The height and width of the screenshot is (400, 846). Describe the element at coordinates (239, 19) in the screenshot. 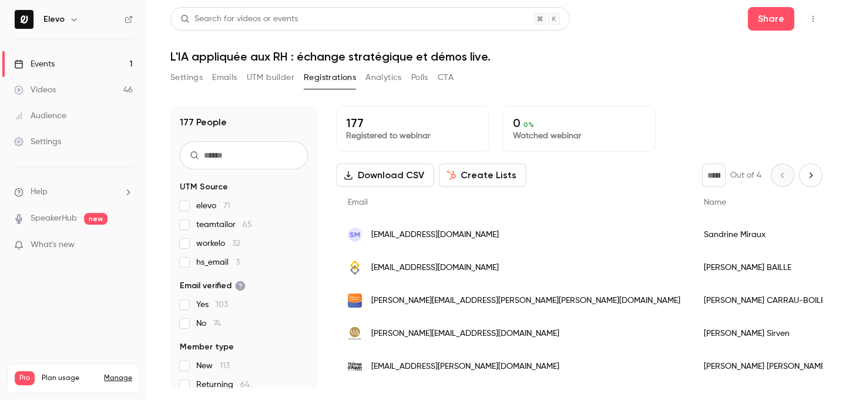

I see `div: Search for videos or events` at that location.